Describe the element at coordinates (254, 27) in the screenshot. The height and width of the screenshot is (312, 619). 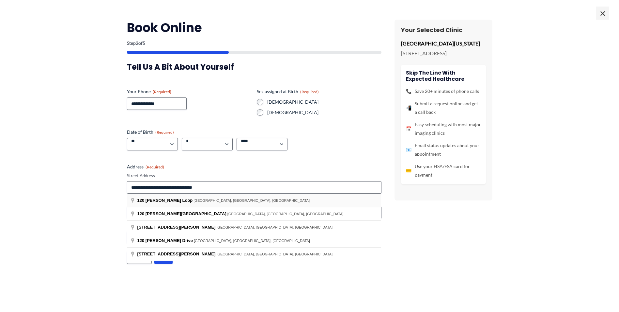
I see `h2: Book Online` at that location.